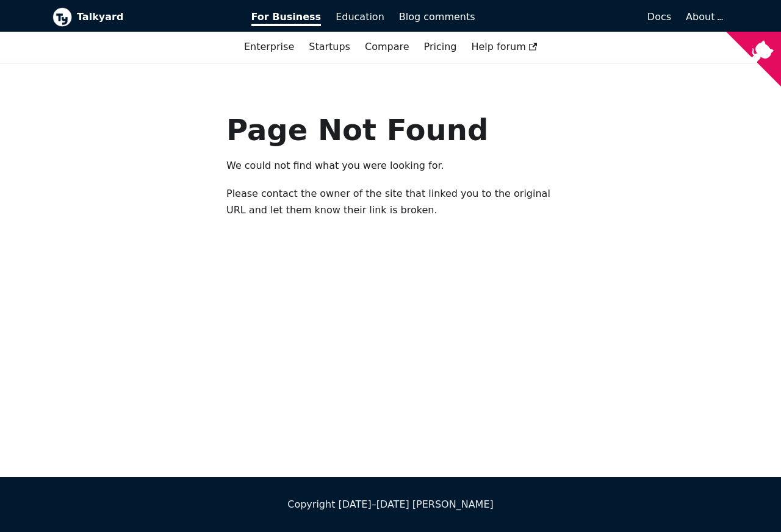 This screenshot has height=532, width=781. What do you see at coordinates (504, 47) in the screenshot?
I see `a: Help forum` at bounding box center [504, 47].